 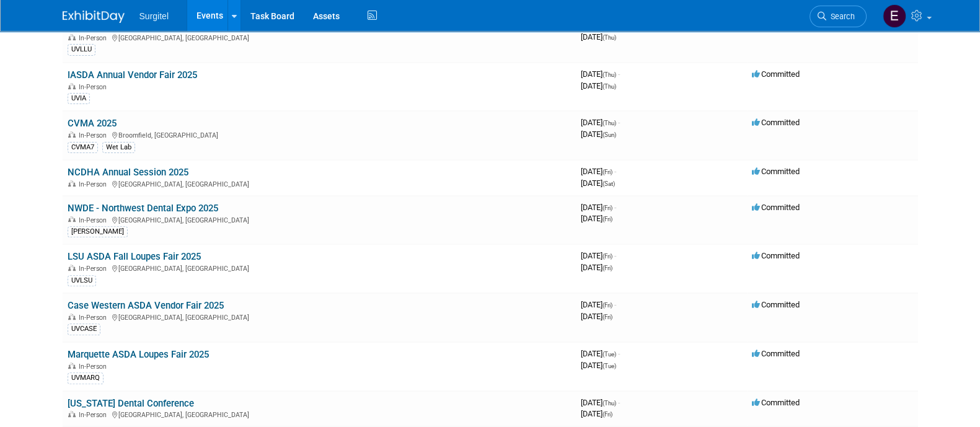 What do you see at coordinates (81, 49) in the screenshot?
I see `div: UVLLU` at bounding box center [81, 49].